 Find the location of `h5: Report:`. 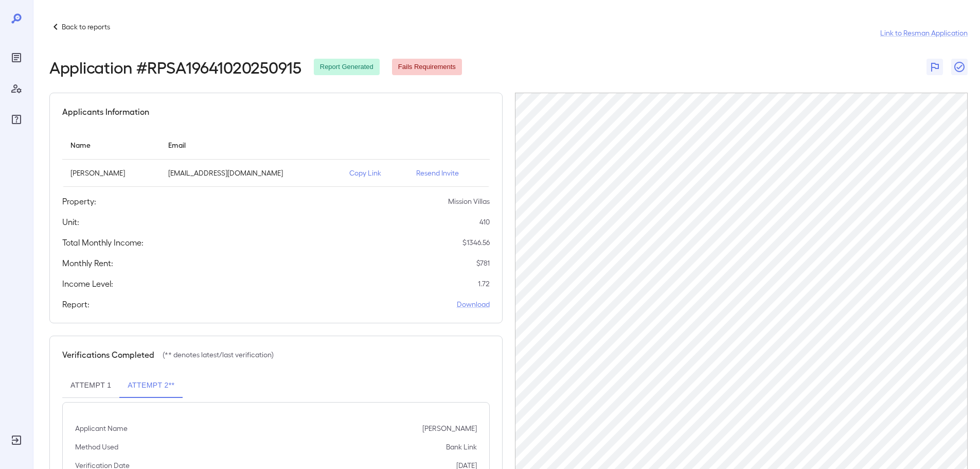

h5: Report: is located at coordinates (75, 304).